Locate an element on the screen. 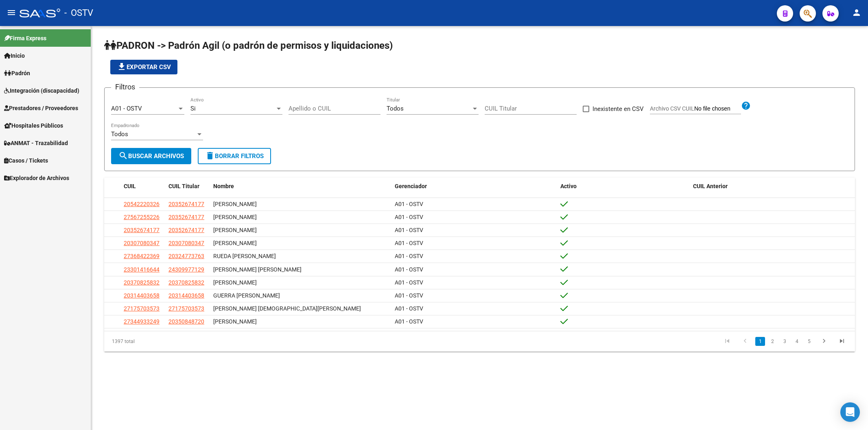  span: Padrón is located at coordinates (17, 74).